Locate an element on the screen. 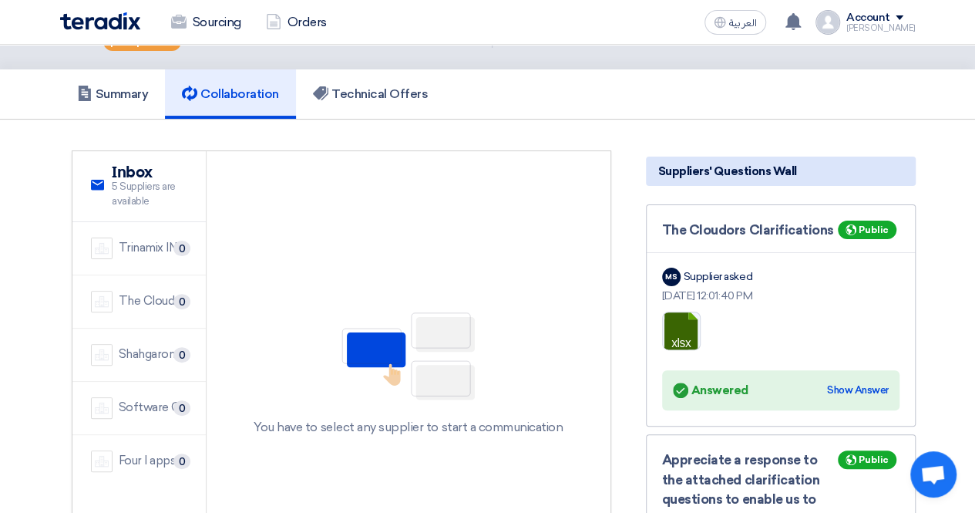  span: Suppliers' Questions Wall is located at coordinates (728, 171).